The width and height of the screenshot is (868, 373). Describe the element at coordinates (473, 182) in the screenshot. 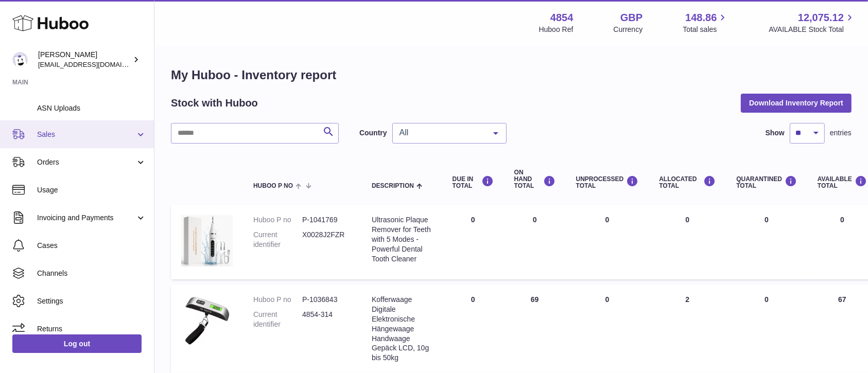

I see `div: DUE IN TOTAL` at that location.